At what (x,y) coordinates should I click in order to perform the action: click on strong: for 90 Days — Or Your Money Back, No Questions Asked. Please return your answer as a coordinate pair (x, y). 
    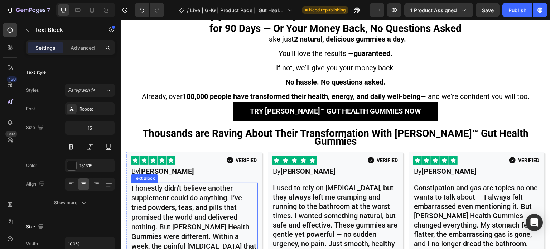
    Looking at the image, I should click on (215, 8).